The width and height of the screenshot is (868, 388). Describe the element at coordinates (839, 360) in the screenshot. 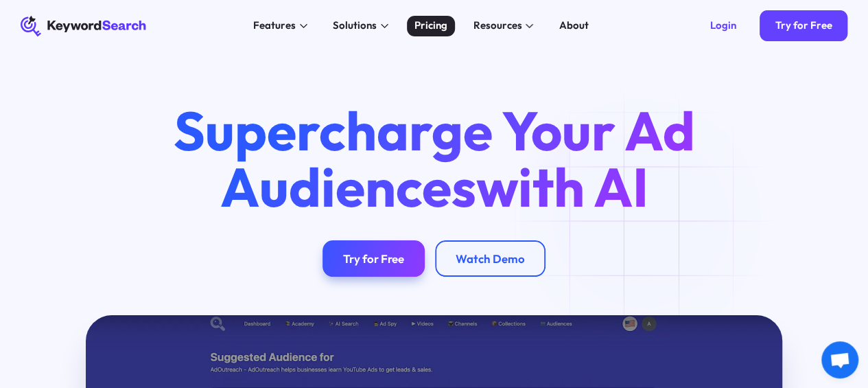

I see `div: Open chat` at that location.